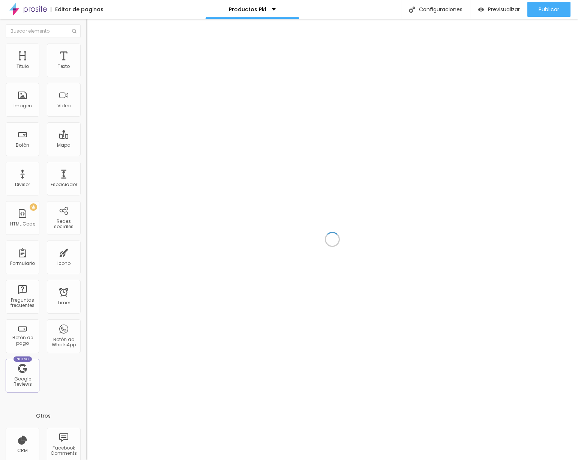 The height and width of the screenshot is (460, 578). What do you see at coordinates (22, 303) in the screenshot?
I see `div: Preguntas frecuentes` at bounding box center [22, 303].